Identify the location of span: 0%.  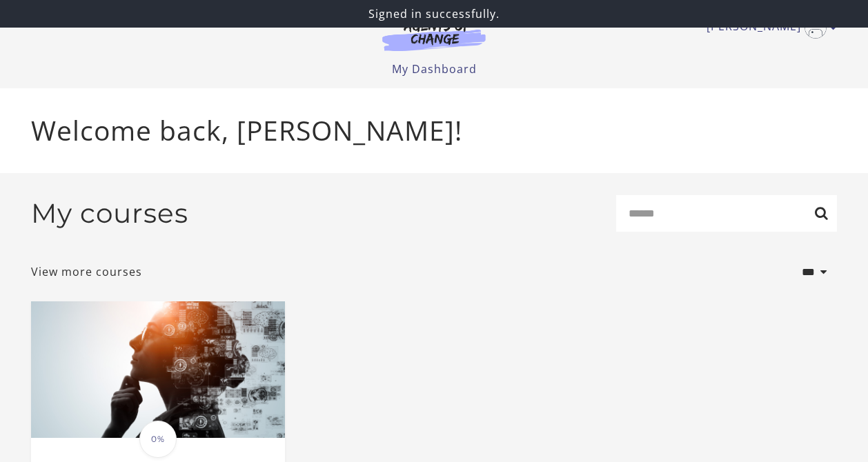
(158, 439).